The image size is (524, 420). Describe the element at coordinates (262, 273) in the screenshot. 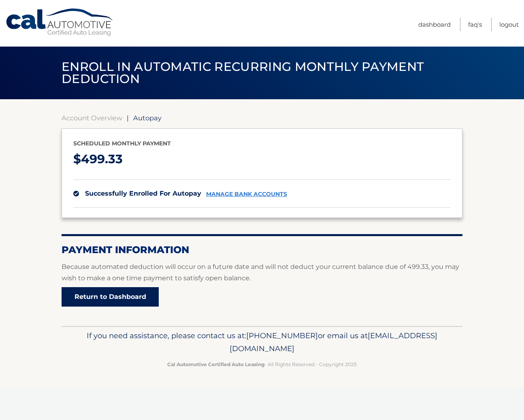

I see `p: Because automated deduction will occur on a future date and will not deduct your current balance ...` at that location.